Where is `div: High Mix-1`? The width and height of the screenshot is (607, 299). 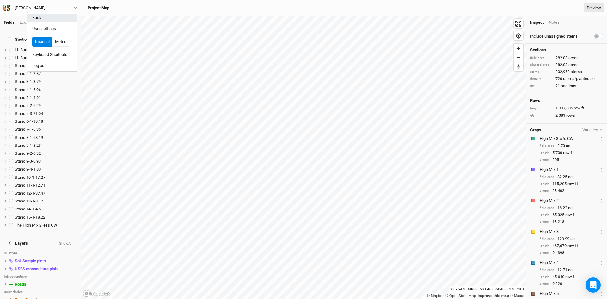
div: High Mix-1 is located at coordinates (569, 169).